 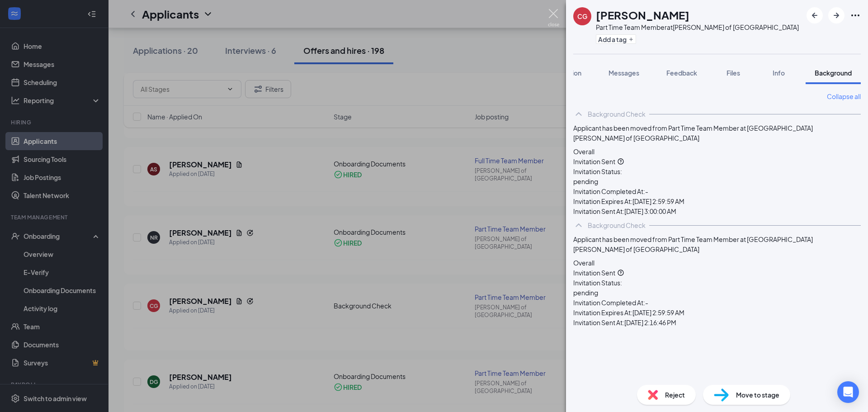 What do you see at coordinates (631, 39) in the screenshot?
I see `svg: Plus` at bounding box center [631, 39].